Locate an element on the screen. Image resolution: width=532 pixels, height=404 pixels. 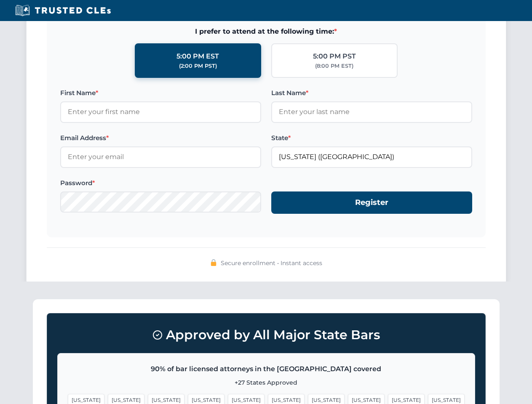
input: Enter your last name is located at coordinates (371, 112).